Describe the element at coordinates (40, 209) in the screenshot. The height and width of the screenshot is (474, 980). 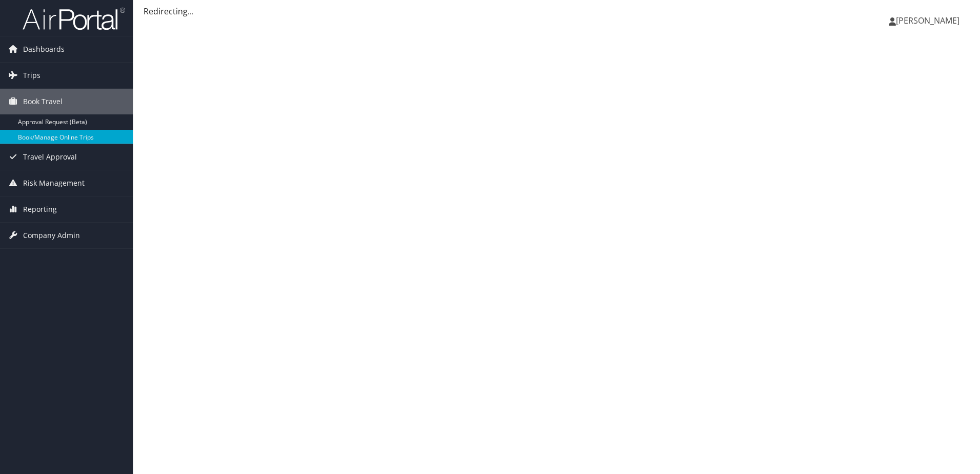
I see `span: Reporting` at that location.